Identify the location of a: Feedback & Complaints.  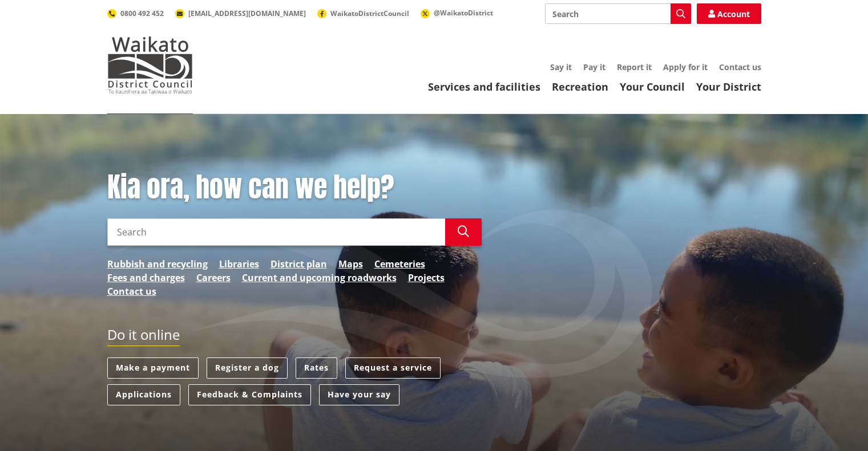
(249, 395).